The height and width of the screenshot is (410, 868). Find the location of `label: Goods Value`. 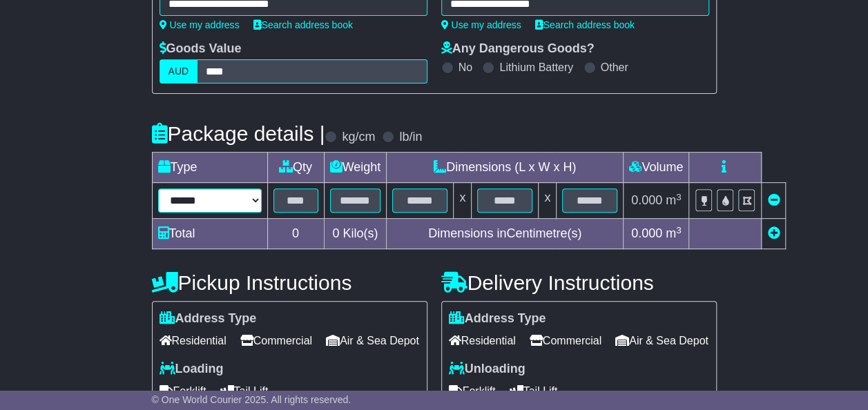

label: Goods Value is located at coordinates (201, 49).